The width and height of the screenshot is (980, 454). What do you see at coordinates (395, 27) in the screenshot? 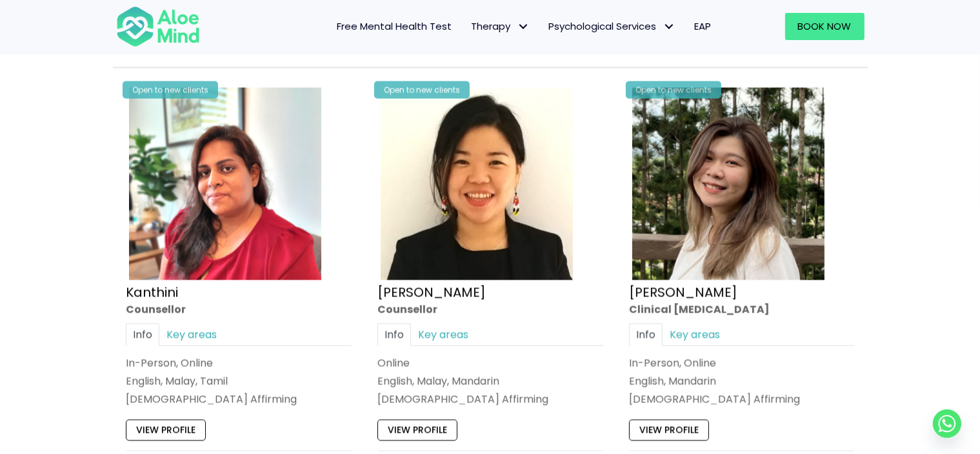
I see `a: Free Mental Health Test` at bounding box center [395, 27].